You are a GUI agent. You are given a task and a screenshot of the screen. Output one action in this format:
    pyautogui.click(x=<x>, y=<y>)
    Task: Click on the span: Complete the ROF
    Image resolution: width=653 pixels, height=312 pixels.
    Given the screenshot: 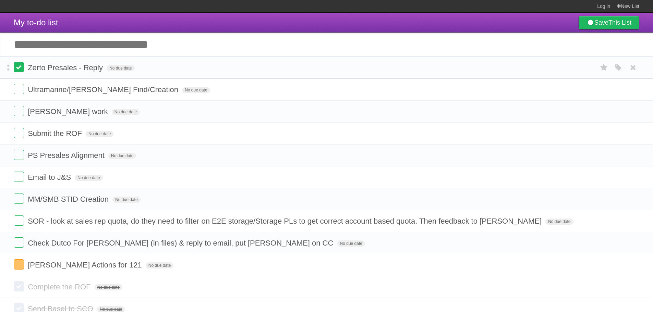 What is the action you would take?
    pyautogui.click(x=60, y=287)
    